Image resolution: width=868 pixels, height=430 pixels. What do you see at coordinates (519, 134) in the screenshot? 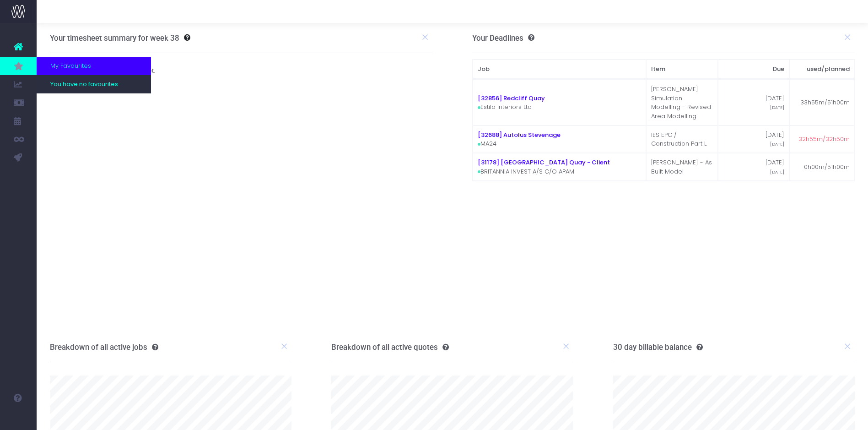
I see `a: [32688] Autolus Stevenage` at bounding box center [519, 134].